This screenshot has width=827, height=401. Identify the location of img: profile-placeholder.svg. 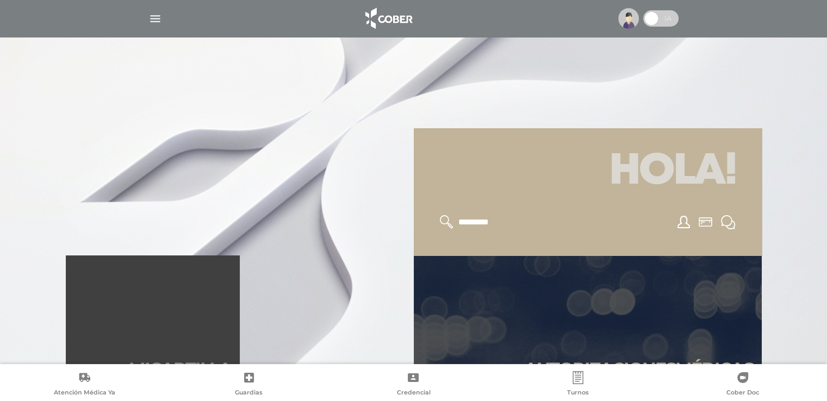
(629, 18).